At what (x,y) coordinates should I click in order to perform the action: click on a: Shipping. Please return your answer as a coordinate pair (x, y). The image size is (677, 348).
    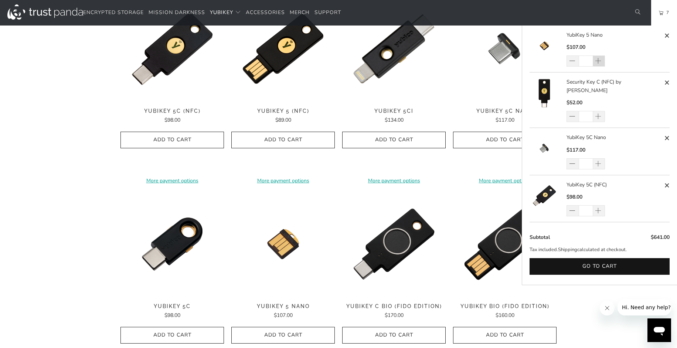
    Looking at the image, I should click on (567, 249).